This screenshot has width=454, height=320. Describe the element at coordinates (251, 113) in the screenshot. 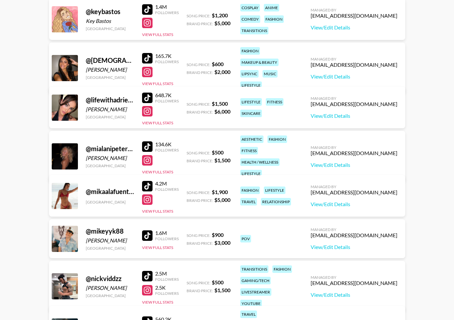

I see `div: skincare` at that location.